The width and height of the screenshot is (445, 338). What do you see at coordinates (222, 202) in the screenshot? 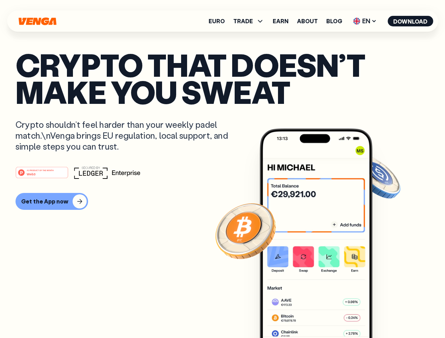
I see `a: Get the App now` at bounding box center [222, 202].